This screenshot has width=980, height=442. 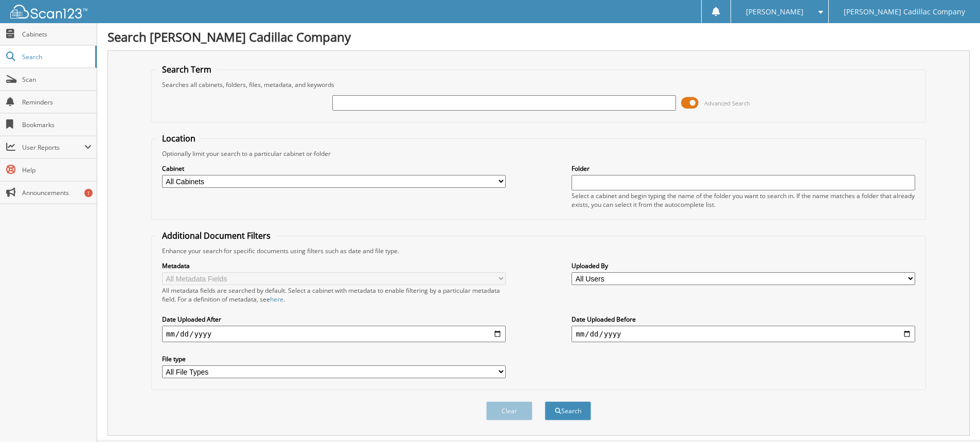 What do you see at coordinates (49, 12) in the screenshot?
I see `img: scan123-logo-white.svg` at bounding box center [49, 12].